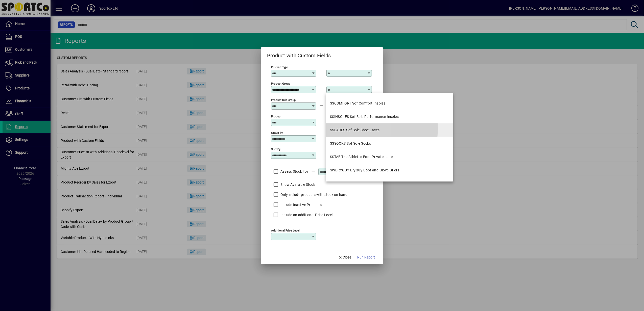  I want to click on label: Show Available Stock, so click(298, 184).